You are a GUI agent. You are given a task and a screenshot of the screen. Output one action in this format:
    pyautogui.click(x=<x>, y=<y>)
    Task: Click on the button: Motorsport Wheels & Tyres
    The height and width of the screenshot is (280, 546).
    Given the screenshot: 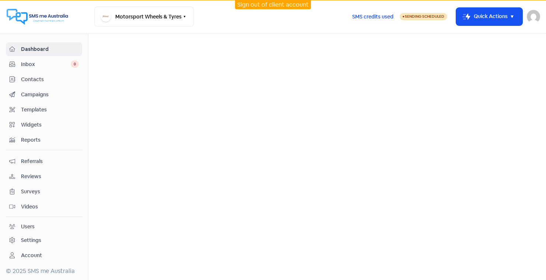 What is the action you would take?
    pyautogui.click(x=144, y=17)
    